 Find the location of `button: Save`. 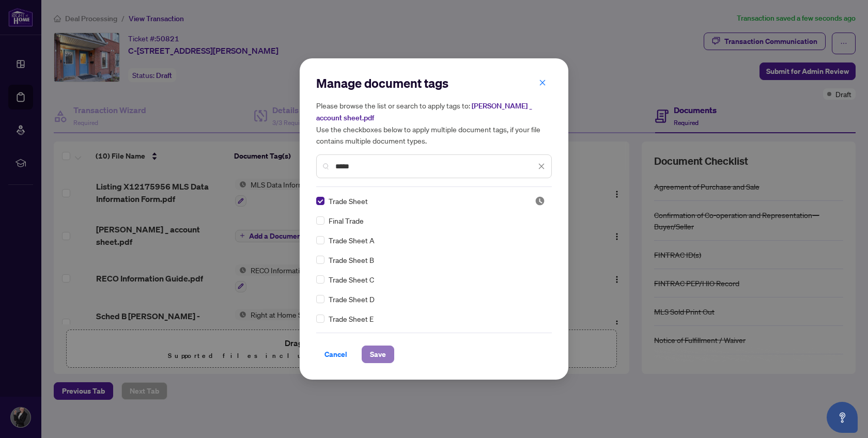

button: Save is located at coordinates (378, 354).